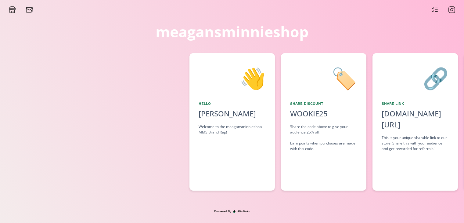 This screenshot has width=464, height=223. Describe the element at coordinates (234, 211) in the screenshot. I see `img: favicon-32x32.png` at that location.